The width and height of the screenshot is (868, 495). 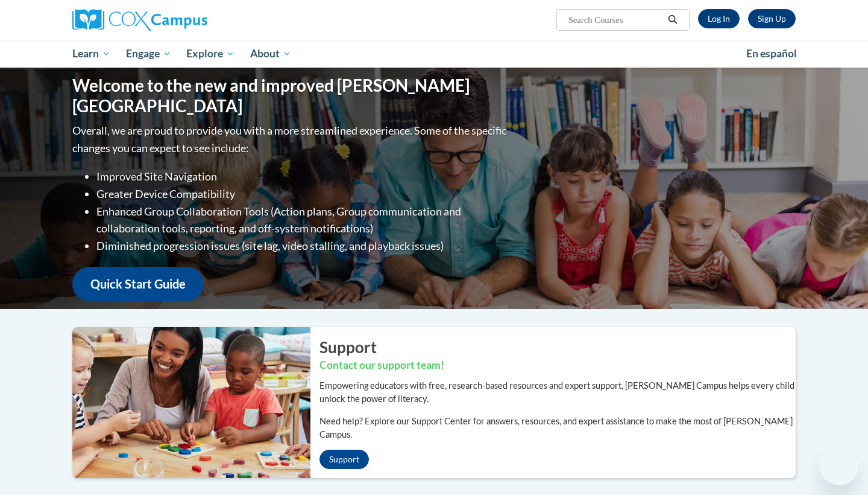 What do you see at coordinates (210, 54) in the screenshot?
I see `a: Explore` at bounding box center [210, 54].